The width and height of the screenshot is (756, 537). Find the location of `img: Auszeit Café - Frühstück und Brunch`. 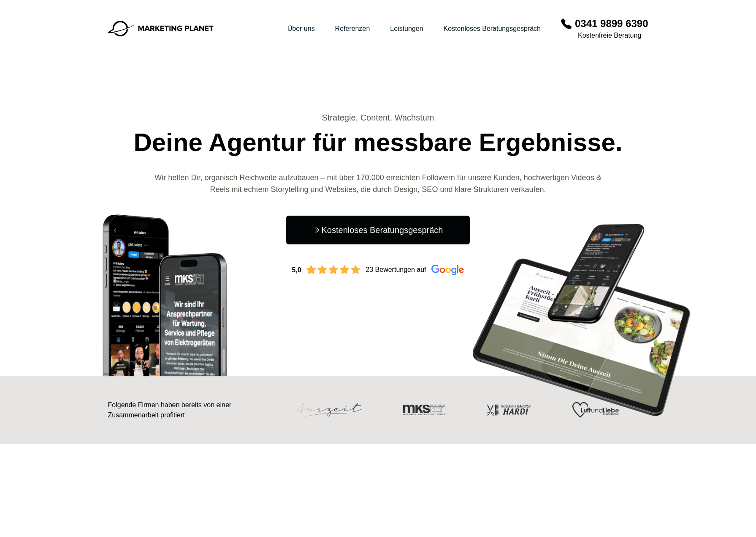

img: Auszeit Café - Frühstück und Brunch is located at coordinates (326, 410).